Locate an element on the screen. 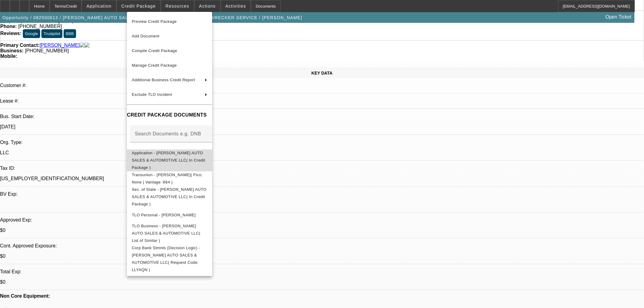 This screenshot has width=644, height=308. button: Transunion - Lee, Morgan( Fico: None | Vantage :664 ) is located at coordinates (170, 178).